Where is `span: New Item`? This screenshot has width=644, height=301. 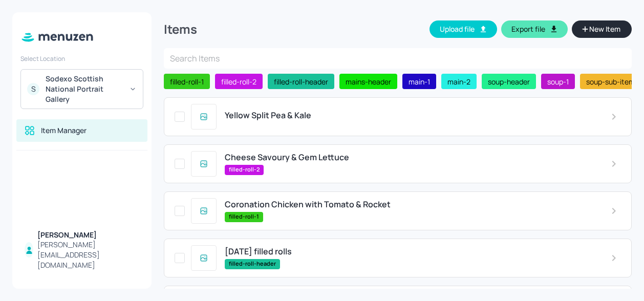
span: New Item is located at coordinates (605, 29).